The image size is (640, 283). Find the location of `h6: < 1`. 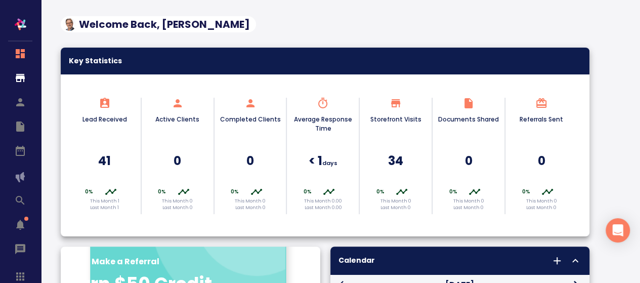

h6: < 1 is located at coordinates (315, 161).